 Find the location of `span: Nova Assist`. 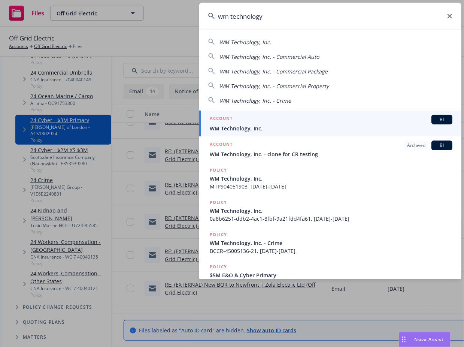

span: Nova Assist is located at coordinates (430, 339).